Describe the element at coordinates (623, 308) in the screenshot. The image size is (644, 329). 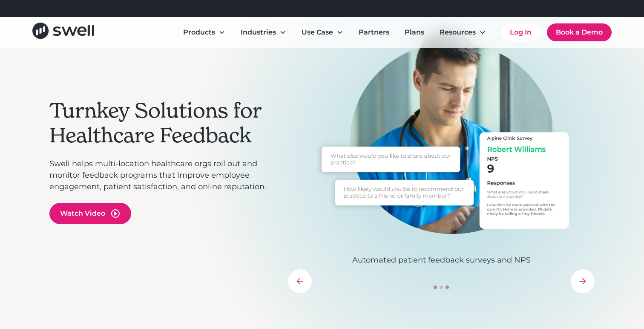
I see `div: Chat Widget` at that location.